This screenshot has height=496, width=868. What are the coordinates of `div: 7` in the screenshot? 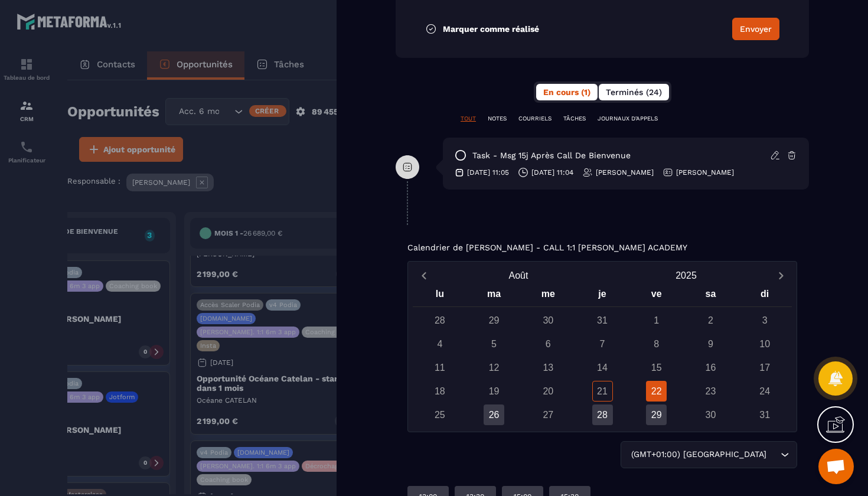 It's located at (602, 343).